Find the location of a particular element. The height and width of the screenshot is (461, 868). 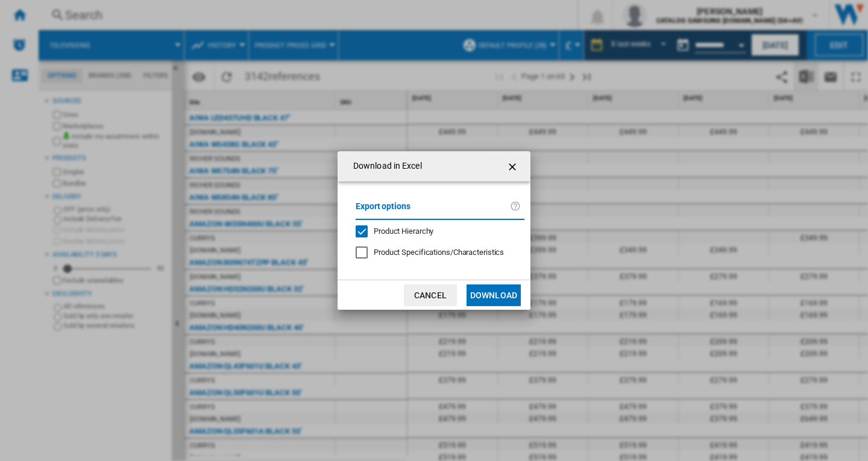

button: getI18NText('BUTTONS.CLOSE_DIALOG') is located at coordinates (513, 166).